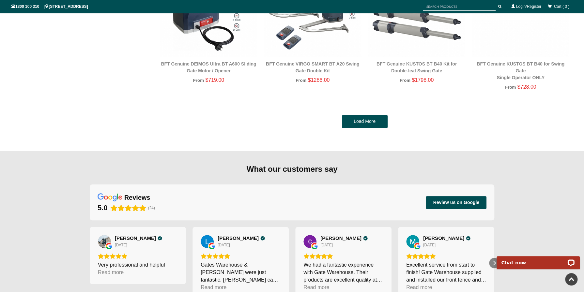 The width and height of the screenshot is (584, 292). Describe the element at coordinates (527, 87) in the screenshot. I see `span: $728.00` at that location.